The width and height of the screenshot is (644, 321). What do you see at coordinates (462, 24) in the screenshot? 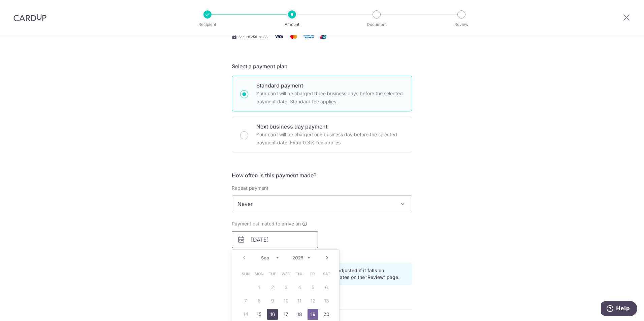
I see `p: Review` at bounding box center [462, 24].